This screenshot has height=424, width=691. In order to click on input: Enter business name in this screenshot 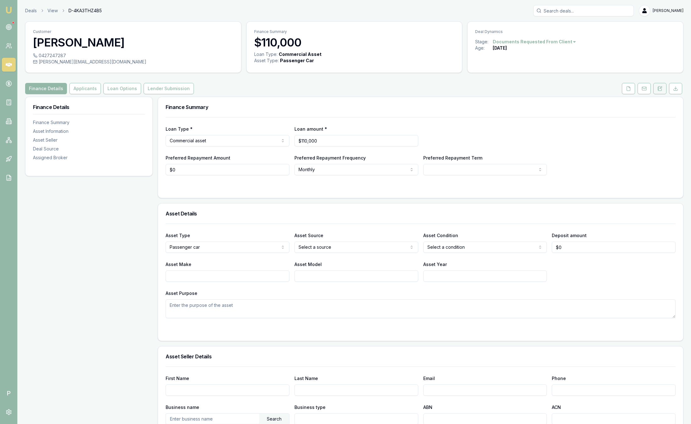, I will do `click(213, 419)`.